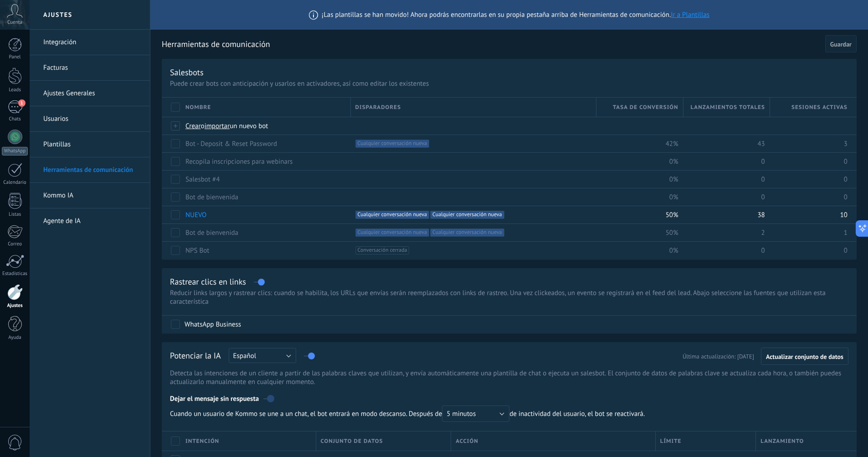 Image resolution: width=868 pixels, height=457 pixels. I want to click on span: o, so click(203, 126).